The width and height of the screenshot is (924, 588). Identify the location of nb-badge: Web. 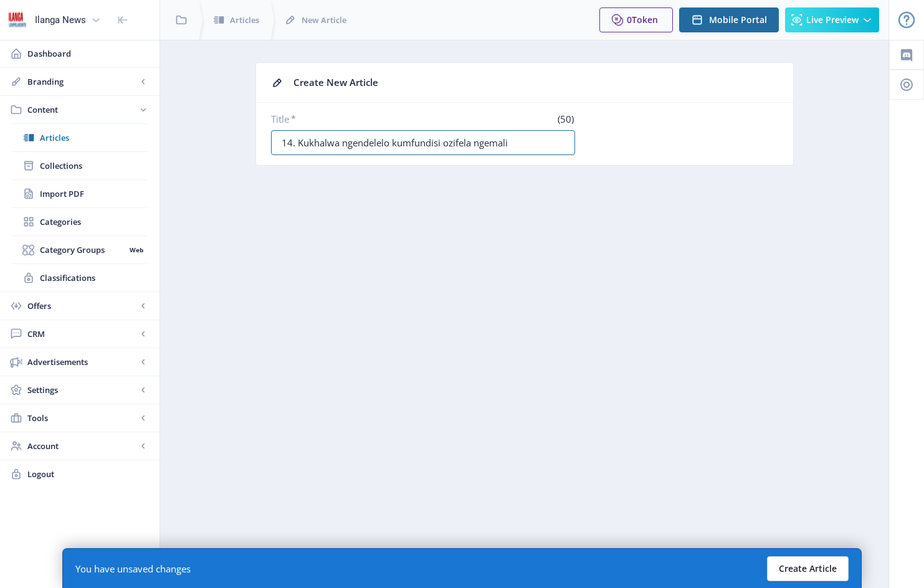
(136, 250).